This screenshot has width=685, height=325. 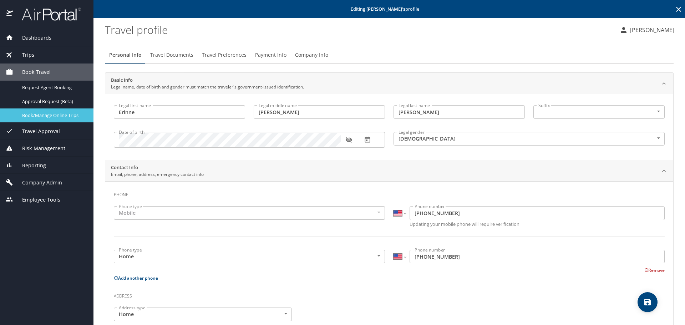 I want to click on span: Book/Manage Online Trips, so click(x=53, y=115).